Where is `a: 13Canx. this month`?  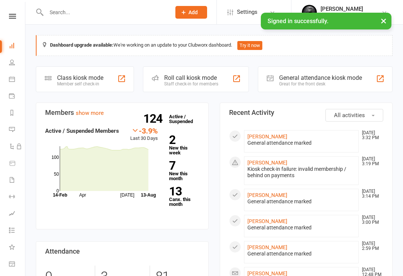 a: 13Canx. this month is located at coordinates (184, 196).